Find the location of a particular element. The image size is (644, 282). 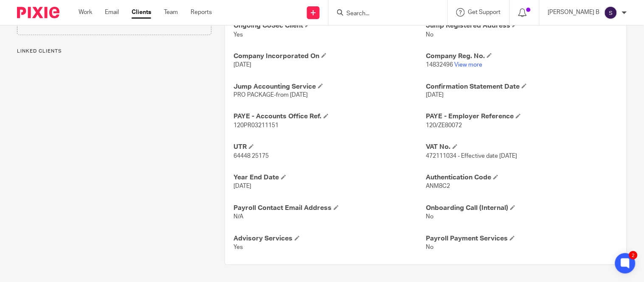

a: View more is located at coordinates (468, 65).